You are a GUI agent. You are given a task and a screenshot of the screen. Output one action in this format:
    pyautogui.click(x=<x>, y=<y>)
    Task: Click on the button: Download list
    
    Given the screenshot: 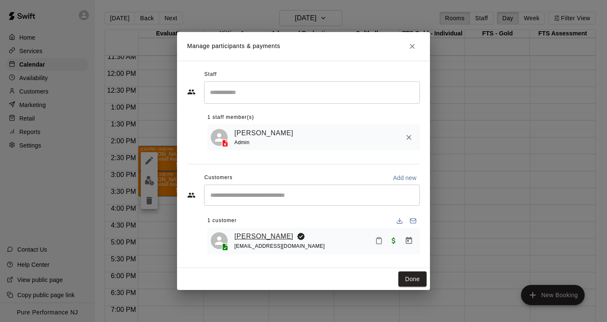 What is the action you would take?
    pyautogui.click(x=400, y=221)
    